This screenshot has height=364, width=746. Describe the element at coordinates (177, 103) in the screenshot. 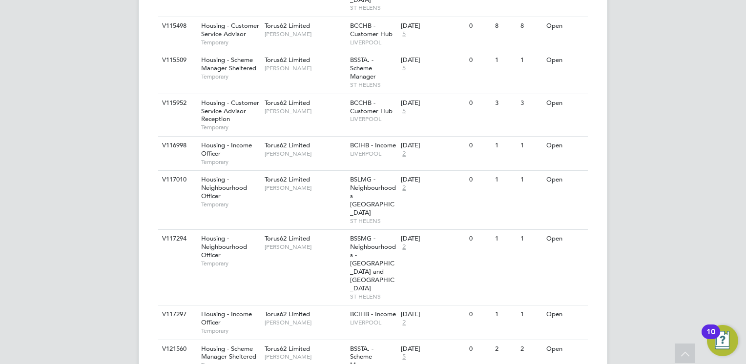

I see `div: V115952` at that location.